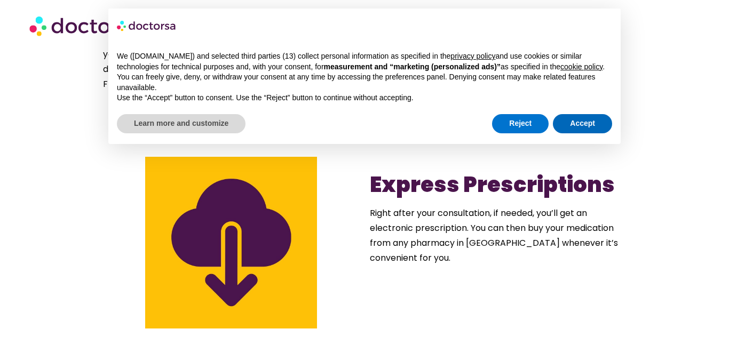  I want to click on p: Right after your consultation, if needed, you’ll get an electronic prescription. You can then buy..., so click(498, 236).